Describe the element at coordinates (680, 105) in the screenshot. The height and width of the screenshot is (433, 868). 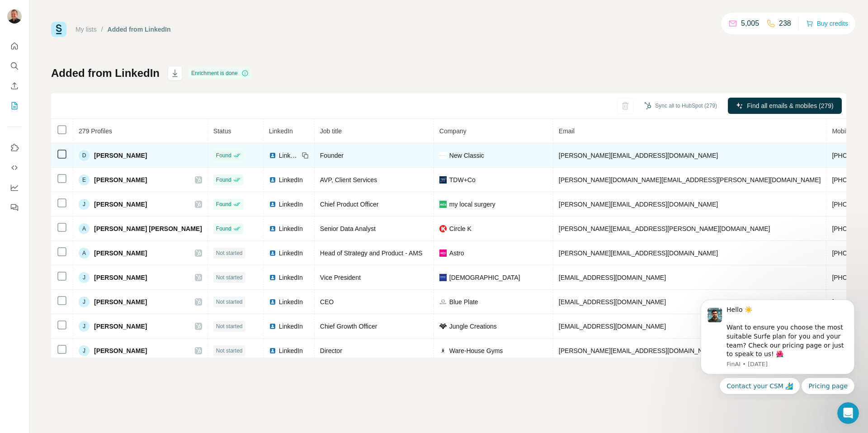
I see `button: Sync all to HubSpot (279)` at that location.